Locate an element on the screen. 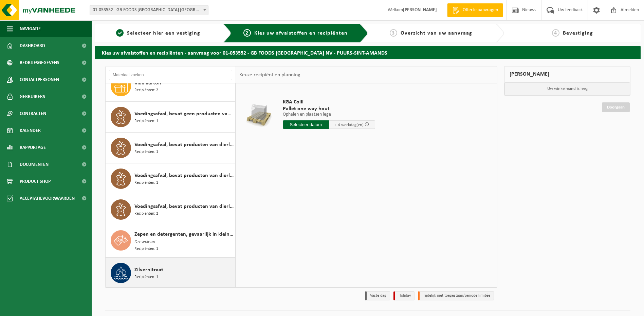 The height and width of the screenshot is (316, 644). a: 1Selecteer hier een vestiging is located at coordinates (159, 33).